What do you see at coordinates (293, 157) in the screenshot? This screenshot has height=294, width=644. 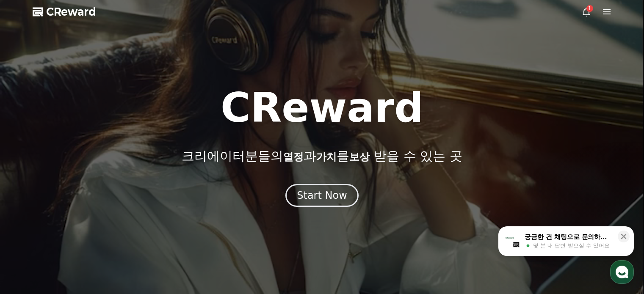 I see `span: 열정` at bounding box center [293, 157].